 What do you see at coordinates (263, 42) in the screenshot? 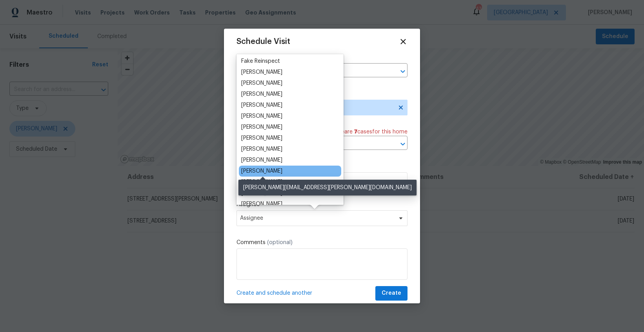
I see `span: Schedule Visit` at bounding box center [263, 42].